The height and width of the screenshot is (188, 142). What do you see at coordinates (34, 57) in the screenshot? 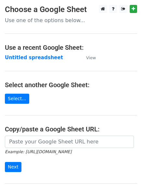
I see `a: Untitled spreadsheet` at bounding box center [34, 57].